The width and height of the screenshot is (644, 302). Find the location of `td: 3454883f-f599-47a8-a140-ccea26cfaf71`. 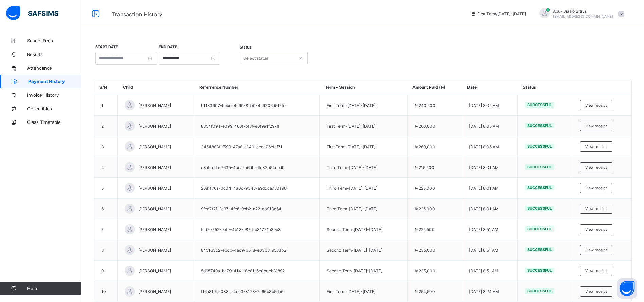

td: 3454883f-f599-47a8-a140-ccea26cfaf71 is located at coordinates (257, 147).